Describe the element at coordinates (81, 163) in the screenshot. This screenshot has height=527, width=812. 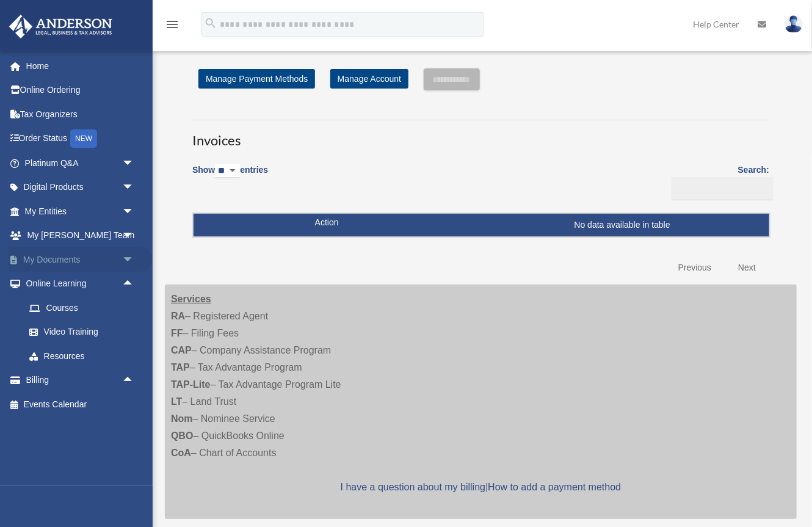
I see `a: Platinum Q&Aarrow_drop_down` at that location.